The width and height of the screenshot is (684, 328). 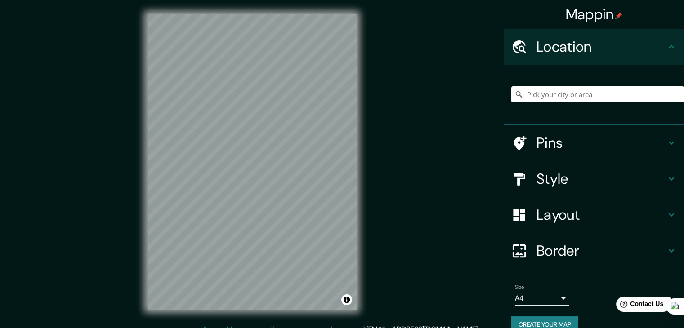 I want to click on img: pin-icon.png, so click(x=619, y=16).